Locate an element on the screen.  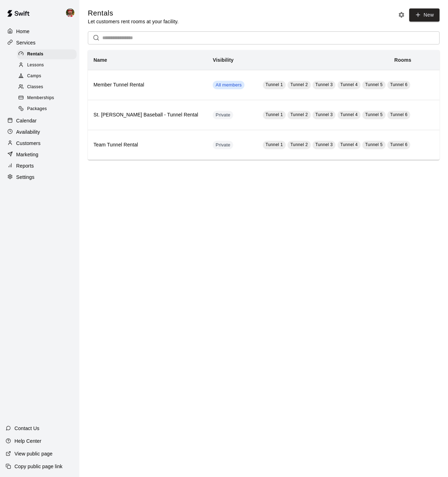
span: Camps is located at coordinates (34, 76).